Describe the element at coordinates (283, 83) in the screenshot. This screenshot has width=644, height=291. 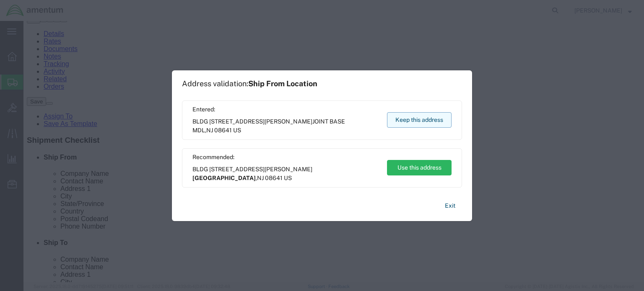
I see `span: Ship From Location` at that location.